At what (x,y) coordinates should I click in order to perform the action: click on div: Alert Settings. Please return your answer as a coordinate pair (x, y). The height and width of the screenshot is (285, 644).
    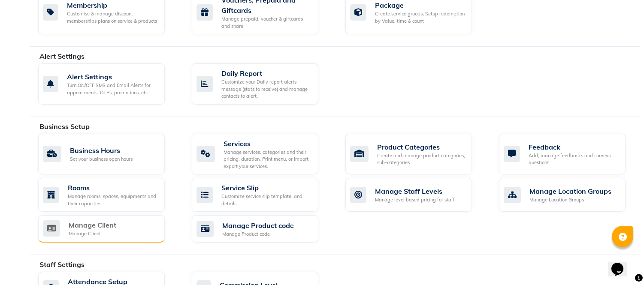
    Looking at the image, I should click on (112, 77).